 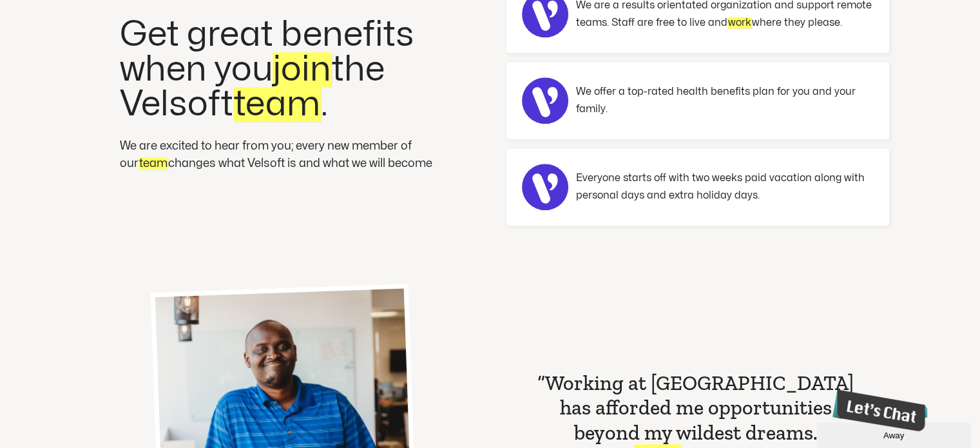 I want to click on em: work, so click(x=740, y=23).